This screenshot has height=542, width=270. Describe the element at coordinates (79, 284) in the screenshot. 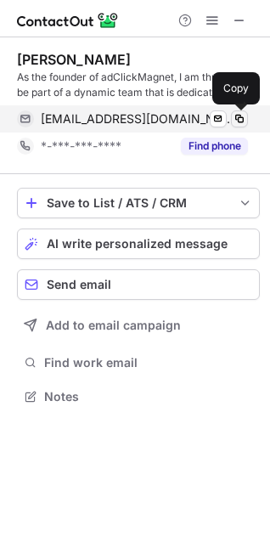

I see `span: Send email` at that location.